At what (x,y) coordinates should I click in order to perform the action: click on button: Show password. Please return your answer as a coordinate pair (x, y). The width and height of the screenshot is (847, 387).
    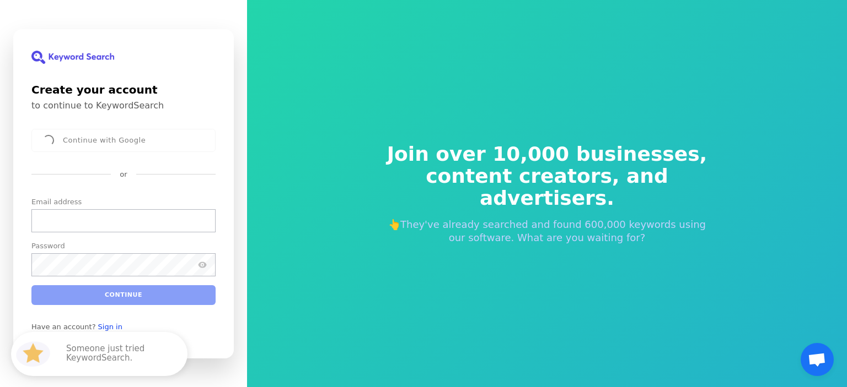
    Looking at the image, I should click on (202, 265).